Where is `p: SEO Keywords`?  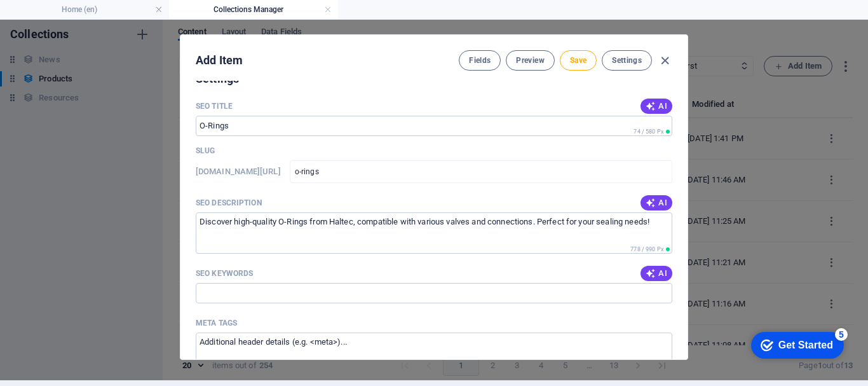 p: SEO Keywords is located at coordinates (224, 274).